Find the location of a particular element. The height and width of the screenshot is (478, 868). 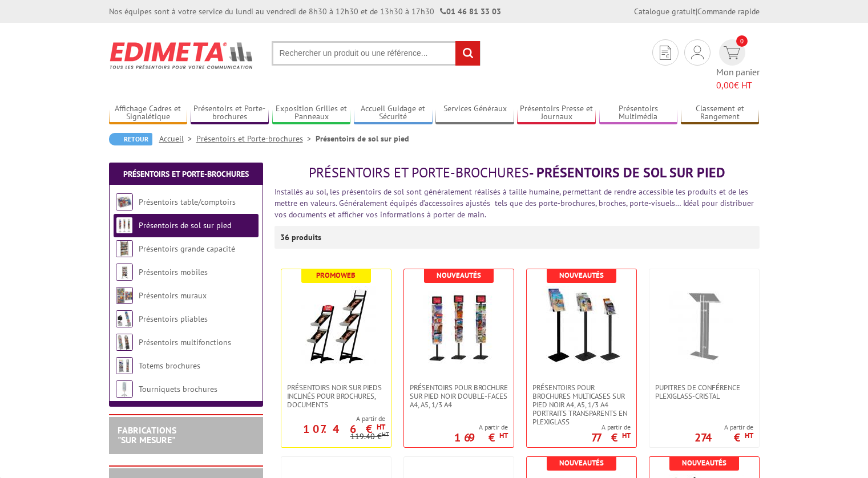

a: Tourniquets brochures is located at coordinates (178, 389).